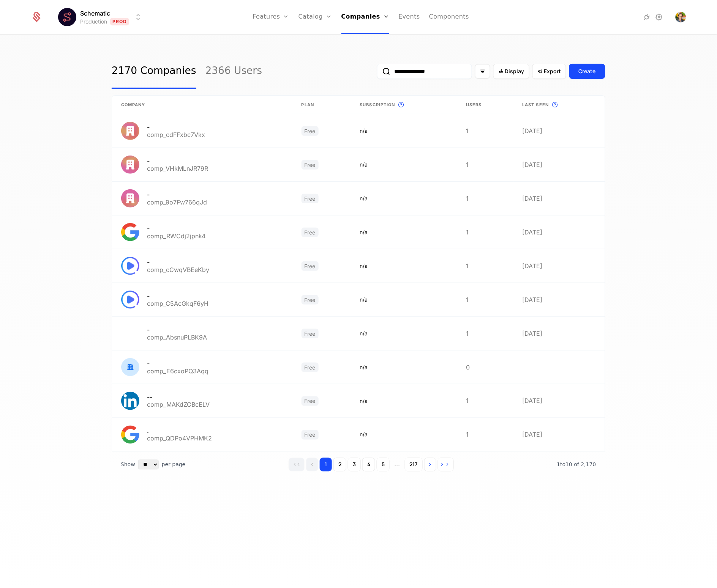  I want to click on a: Settings, so click(659, 17).